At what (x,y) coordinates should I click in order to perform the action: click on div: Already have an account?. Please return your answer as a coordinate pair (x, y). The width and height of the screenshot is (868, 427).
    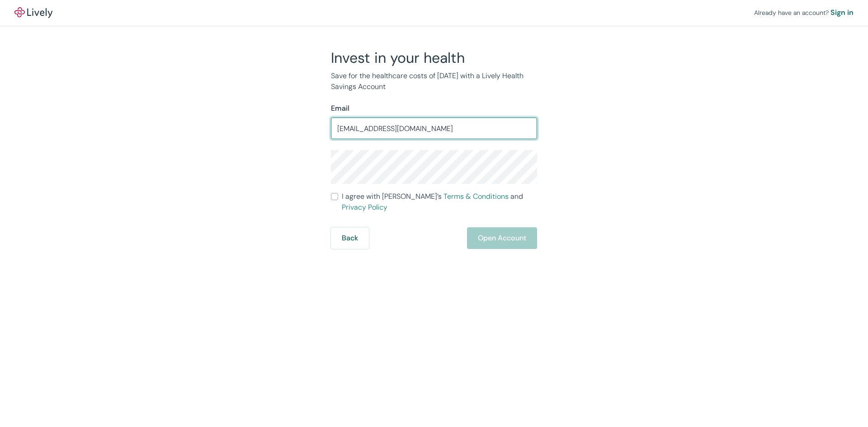
    Looking at the image, I should click on (804, 13).